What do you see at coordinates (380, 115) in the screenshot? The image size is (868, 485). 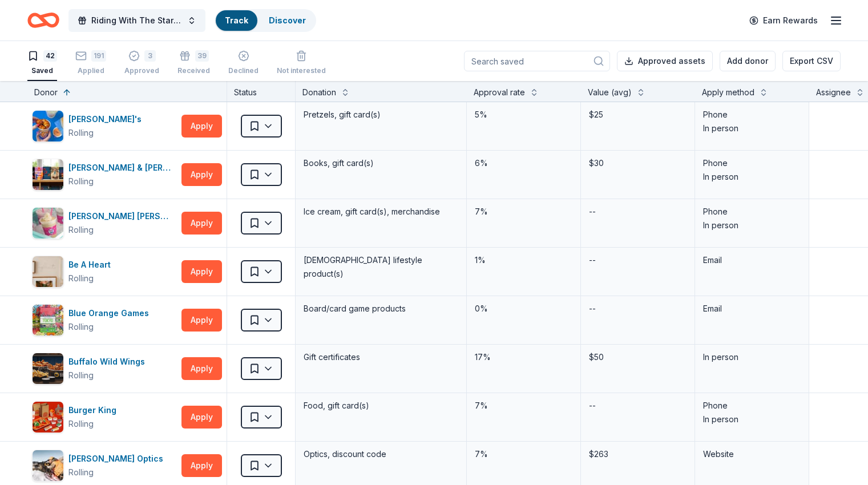 I see `div: Pretzels, gift card(s)` at bounding box center [380, 115].